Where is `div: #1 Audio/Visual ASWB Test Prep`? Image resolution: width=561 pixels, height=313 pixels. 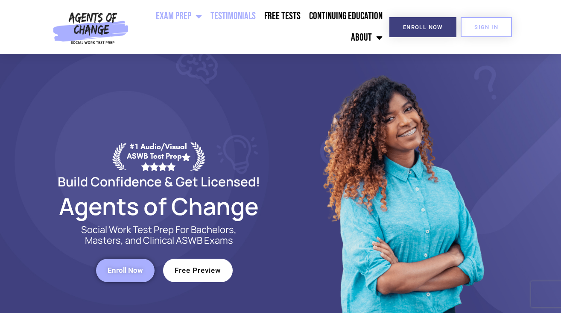
div: #1 Audio/Visual ASWB Test Prep is located at coordinates (158, 156).